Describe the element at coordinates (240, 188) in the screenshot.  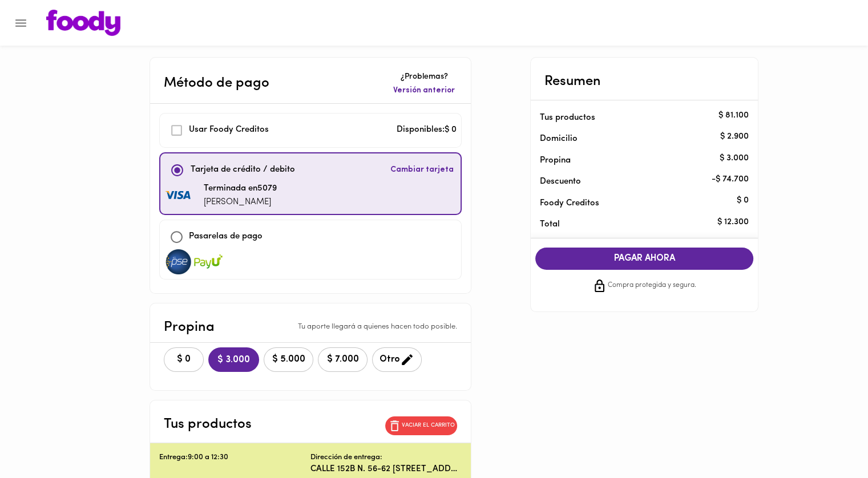
I see `p: Terminada en 5079` at that location.